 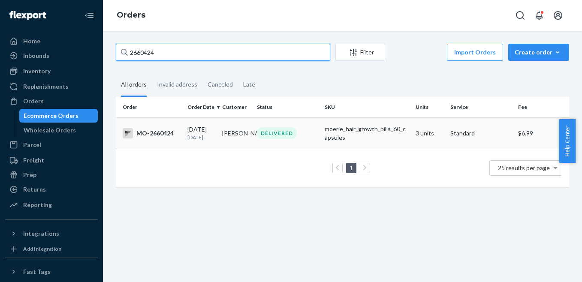 What do you see at coordinates (177, 85) in the screenshot?
I see `div: Invalid address` at bounding box center [177, 85].